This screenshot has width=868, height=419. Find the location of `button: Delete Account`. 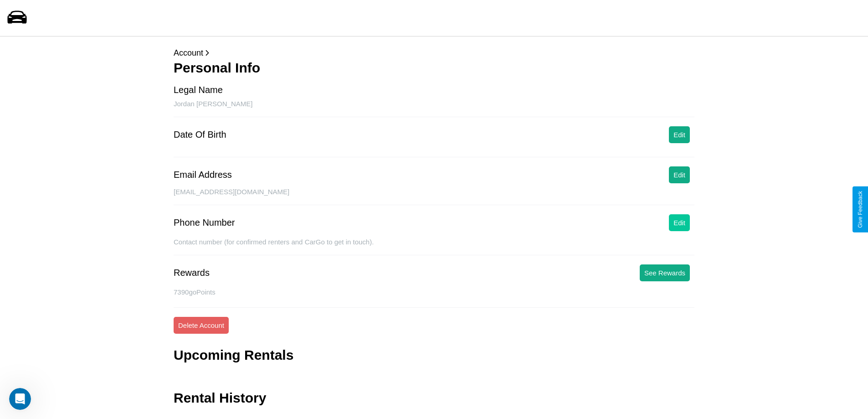

button: Delete Account is located at coordinates (201, 325).